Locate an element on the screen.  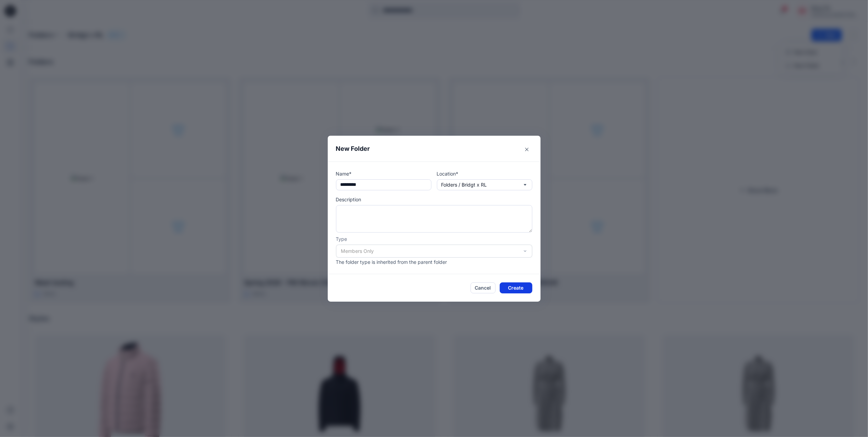
p: Folders / Bridgt x RL is located at coordinates (464, 185).